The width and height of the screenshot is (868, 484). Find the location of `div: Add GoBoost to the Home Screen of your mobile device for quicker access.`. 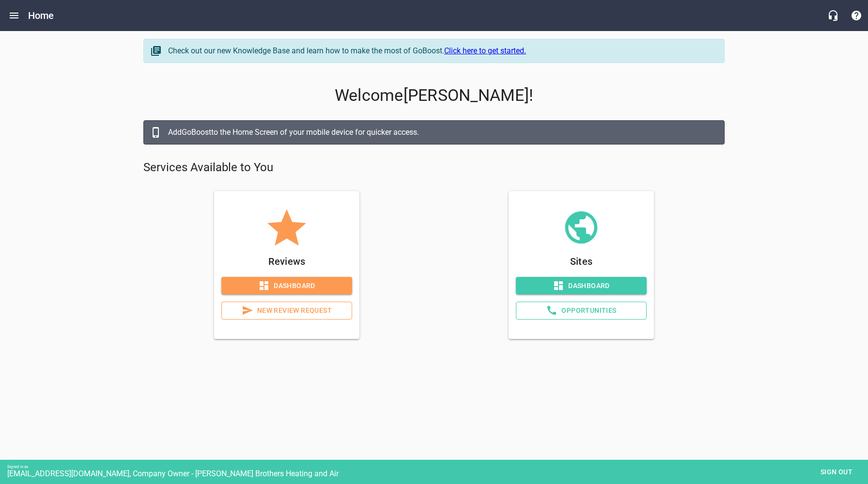

div: Add GoBoost to the Home Screen of your mobile device for quicker access. is located at coordinates (441, 132).